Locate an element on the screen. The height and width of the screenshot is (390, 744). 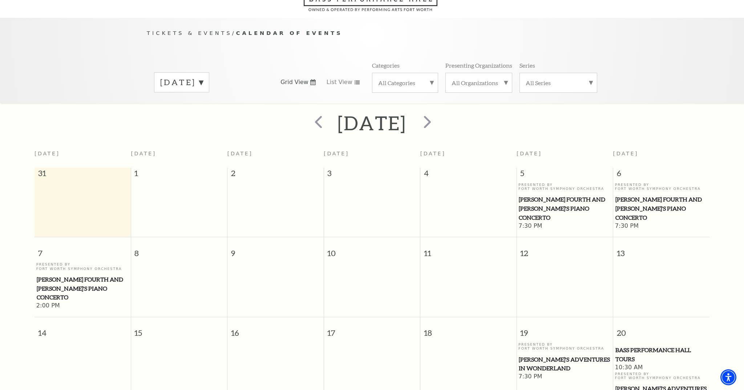
span: 11 is located at coordinates (469, 249).